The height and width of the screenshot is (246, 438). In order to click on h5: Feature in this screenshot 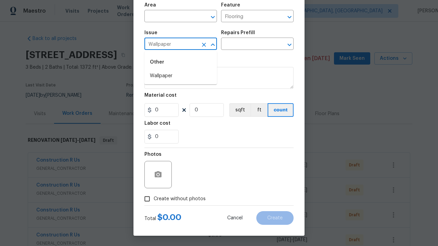, I will do `click(231, 5)`.